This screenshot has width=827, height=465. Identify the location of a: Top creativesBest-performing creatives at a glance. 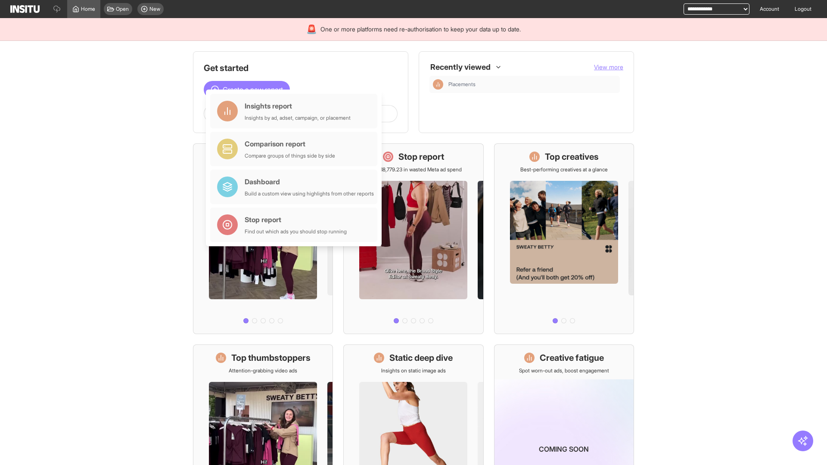
(564, 239).